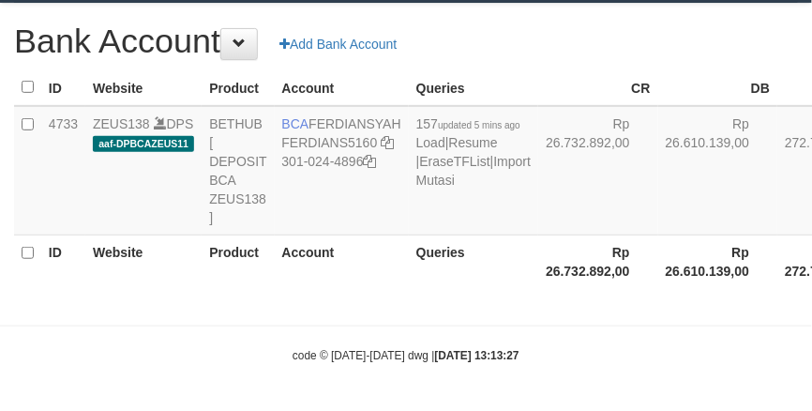 The width and height of the screenshot is (812, 411). I want to click on span: 157, so click(468, 124).